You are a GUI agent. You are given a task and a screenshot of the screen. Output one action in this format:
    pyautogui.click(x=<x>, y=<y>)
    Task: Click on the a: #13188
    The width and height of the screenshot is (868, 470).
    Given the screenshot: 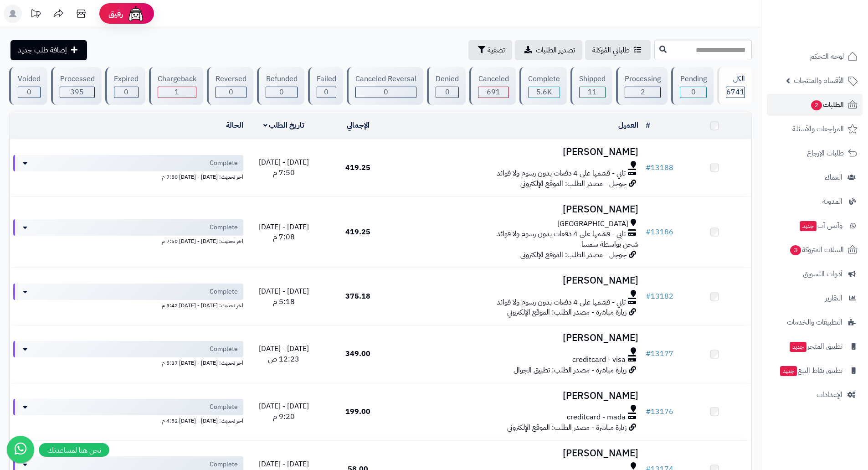 What is the action you would take?
    pyautogui.click(x=660, y=168)
    